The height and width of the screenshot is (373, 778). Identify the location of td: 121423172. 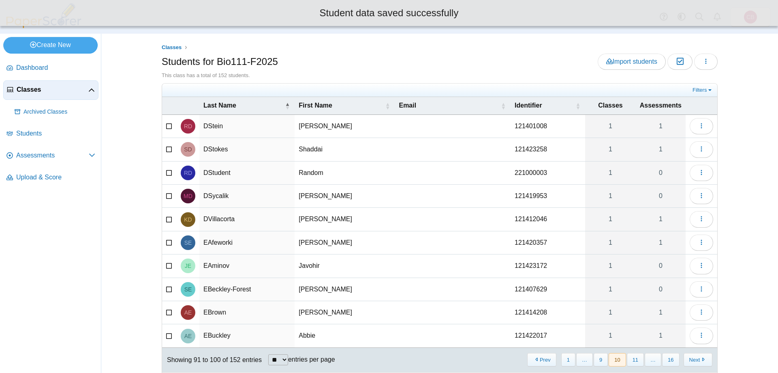
(548, 266).